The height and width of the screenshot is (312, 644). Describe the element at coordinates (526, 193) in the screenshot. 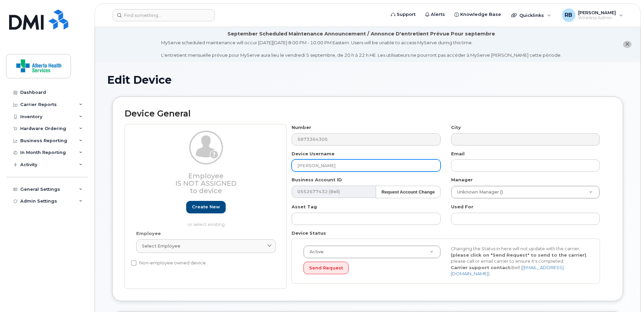

I see `a: Unknown Manager ()` at that location.